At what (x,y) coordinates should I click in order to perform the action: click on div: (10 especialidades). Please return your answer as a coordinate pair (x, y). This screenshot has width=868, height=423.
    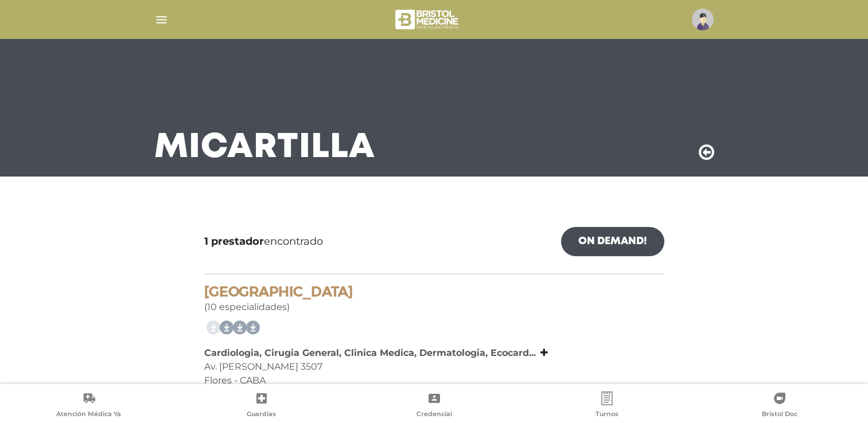
    Looking at the image, I should click on (434, 299).